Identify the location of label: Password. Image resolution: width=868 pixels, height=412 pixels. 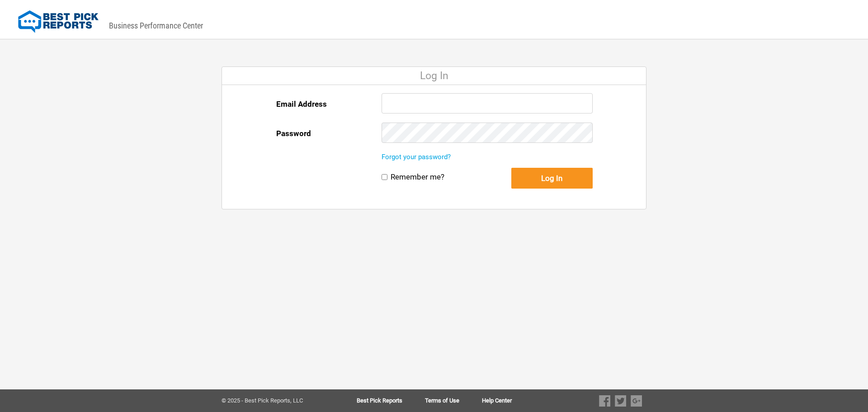
(293, 133).